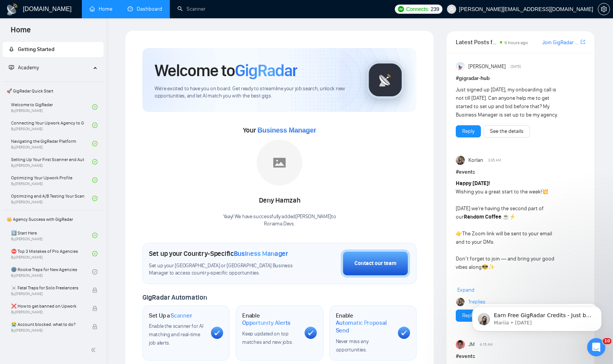  What do you see at coordinates (279, 224) in the screenshot?
I see `p: Roraima Devs .` at bounding box center [279, 224].